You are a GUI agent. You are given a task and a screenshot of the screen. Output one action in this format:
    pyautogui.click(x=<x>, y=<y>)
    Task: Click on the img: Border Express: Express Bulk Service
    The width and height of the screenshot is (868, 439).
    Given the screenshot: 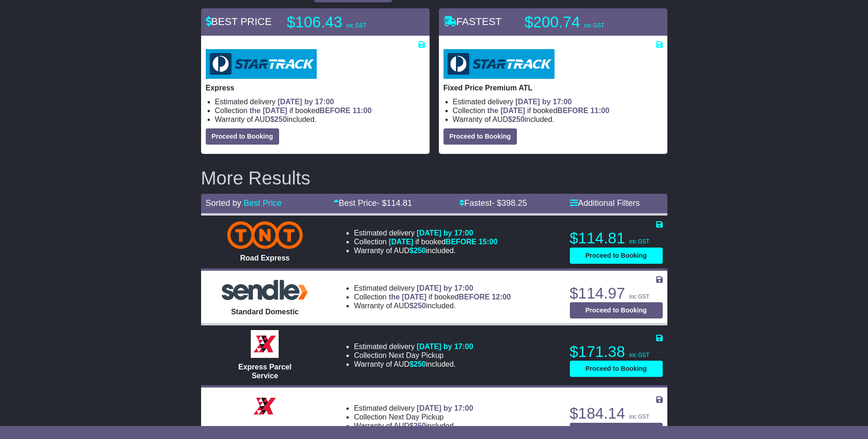 What is the action you would take?
    pyautogui.click(x=265, y=407)
    